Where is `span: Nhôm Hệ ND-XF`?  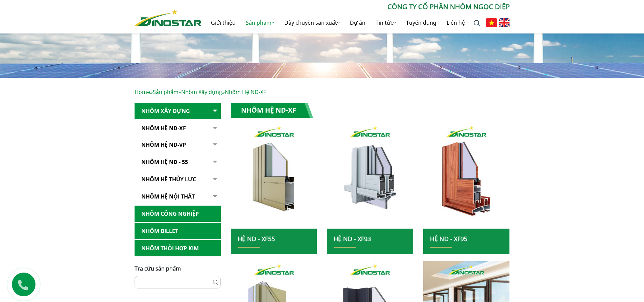 span: Nhôm Hệ ND-XF is located at coordinates (245, 92).